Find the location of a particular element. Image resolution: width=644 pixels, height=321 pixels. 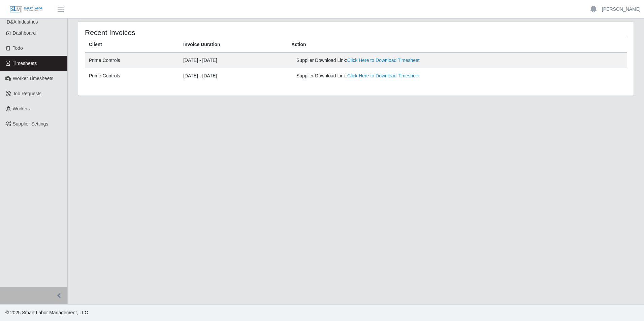

span: Workers is located at coordinates (22, 109).